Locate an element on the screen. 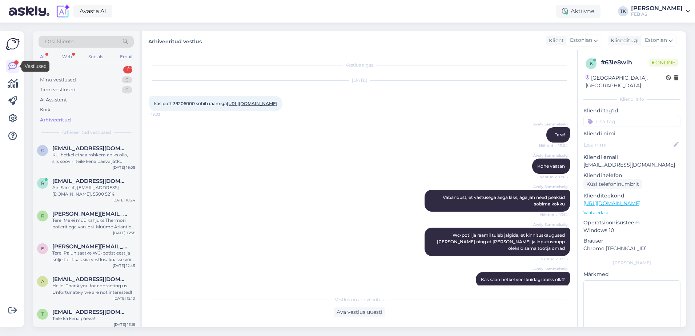 The height and width of the screenshot is (336, 695). div: Küsi telefoninumbrit is located at coordinates (612, 184).